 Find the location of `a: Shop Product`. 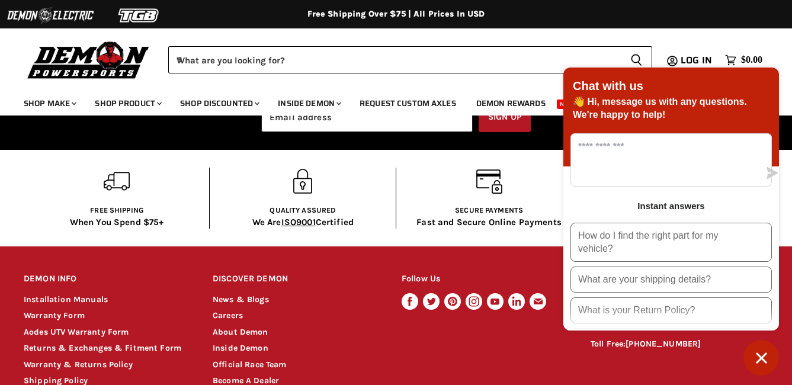

a: Shop Product is located at coordinates (127, 103).